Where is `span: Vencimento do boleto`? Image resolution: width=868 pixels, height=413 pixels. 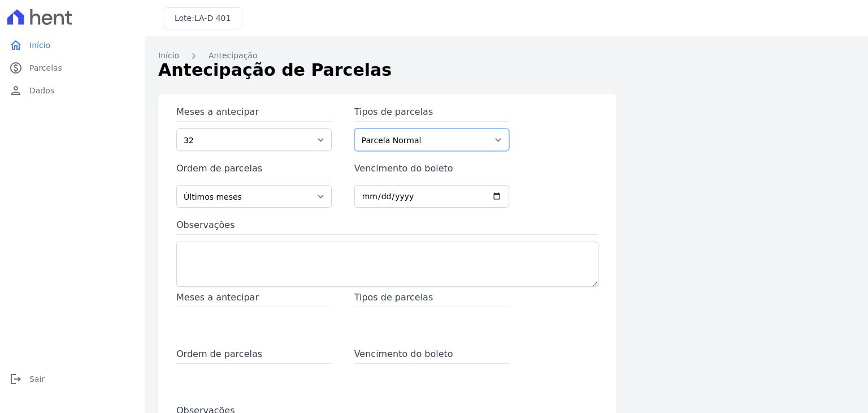
span: Vencimento do boleto is located at coordinates (431, 355).